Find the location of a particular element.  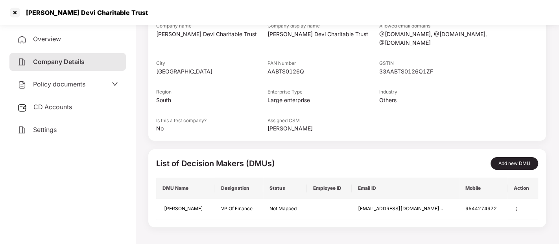

th: DMU Name is located at coordinates (185, 188).